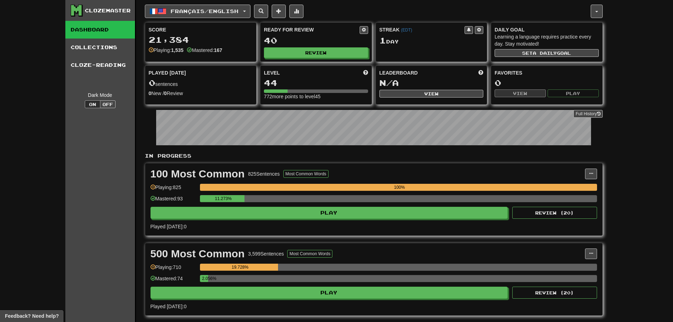 The width and height of the screenshot is (673, 322). What do you see at coordinates (198, 11) in the screenshot?
I see `button: Français/English` at bounding box center [198, 11].